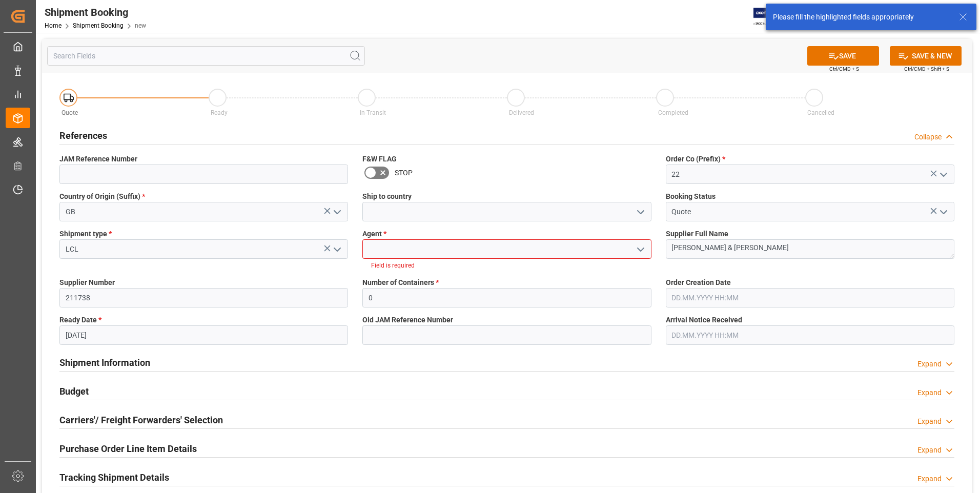 Image resolution: width=980 pixels, height=493 pixels. I want to click on span: F&W FLAG, so click(380, 159).